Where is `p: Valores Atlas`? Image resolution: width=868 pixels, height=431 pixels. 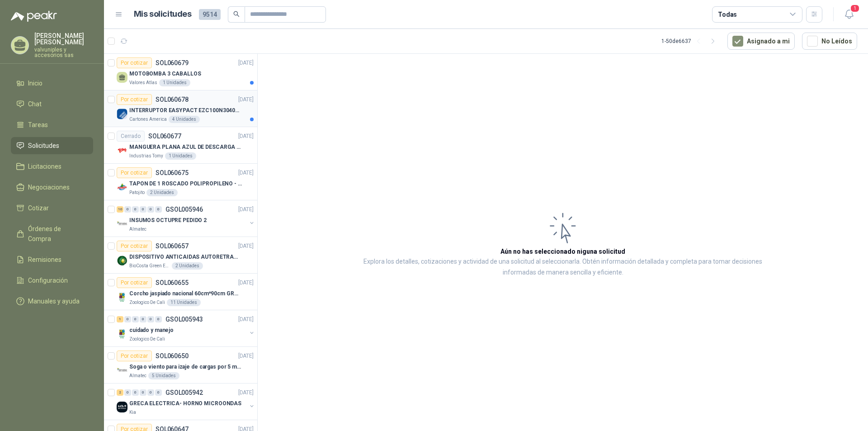
p: Valores Atlas is located at coordinates (144, 83).